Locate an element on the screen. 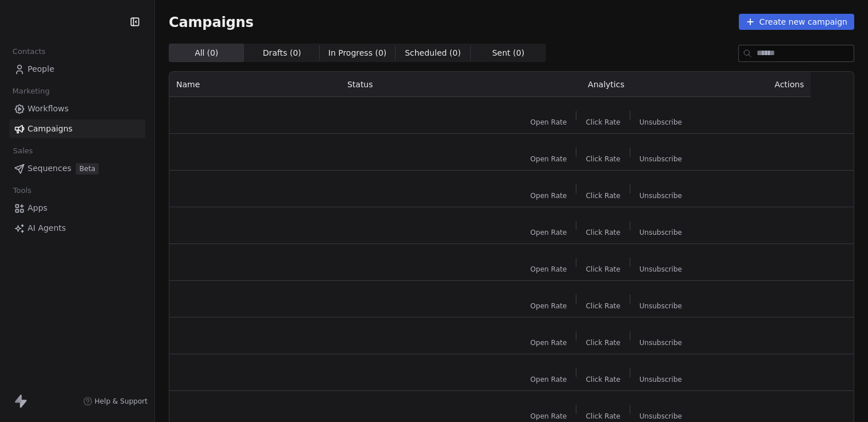 This screenshot has height=422, width=868. span: Tools is located at coordinates (22, 190).